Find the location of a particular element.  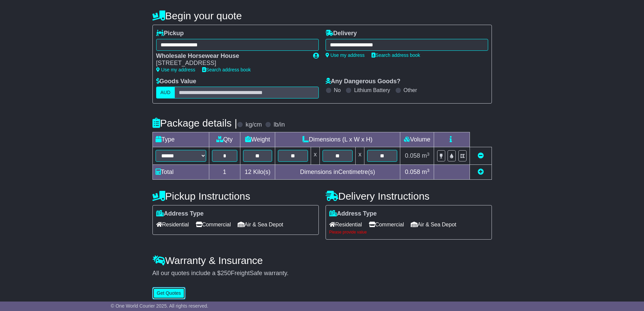

label: Goods Value is located at coordinates (176, 81).